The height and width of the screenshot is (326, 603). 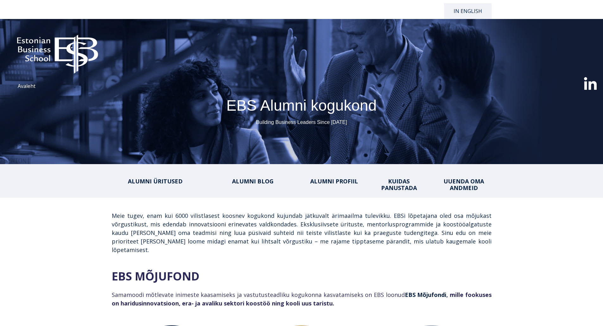 What do you see at coordinates (27, 86) in the screenshot?
I see `a: Avaleht` at bounding box center [27, 86].